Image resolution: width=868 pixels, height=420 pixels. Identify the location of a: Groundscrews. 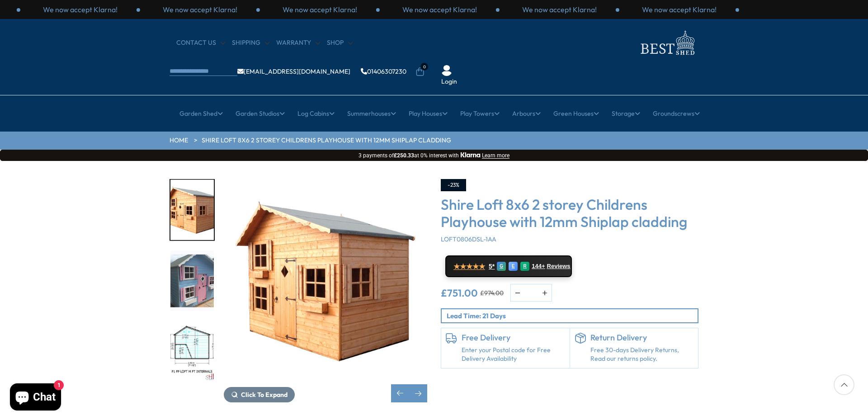
(677, 113).